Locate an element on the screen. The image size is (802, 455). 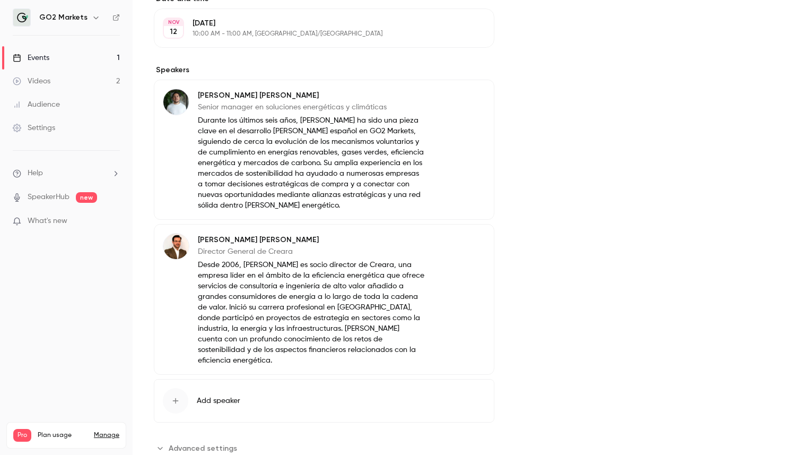
a: SpeakerHub is located at coordinates (48, 197).